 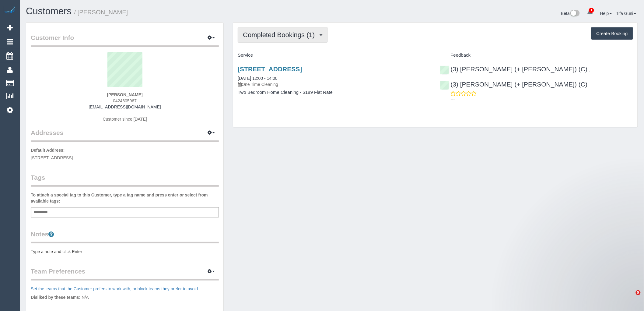 I want to click on h4: Feedback, so click(x=536, y=55).